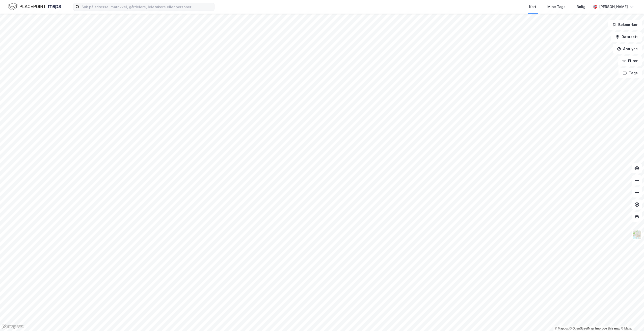 This screenshot has height=331, width=644. What do you see at coordinates (608, 328) in the screenshot?
I see `a: Improve this map` at bounding box center [608, 328].